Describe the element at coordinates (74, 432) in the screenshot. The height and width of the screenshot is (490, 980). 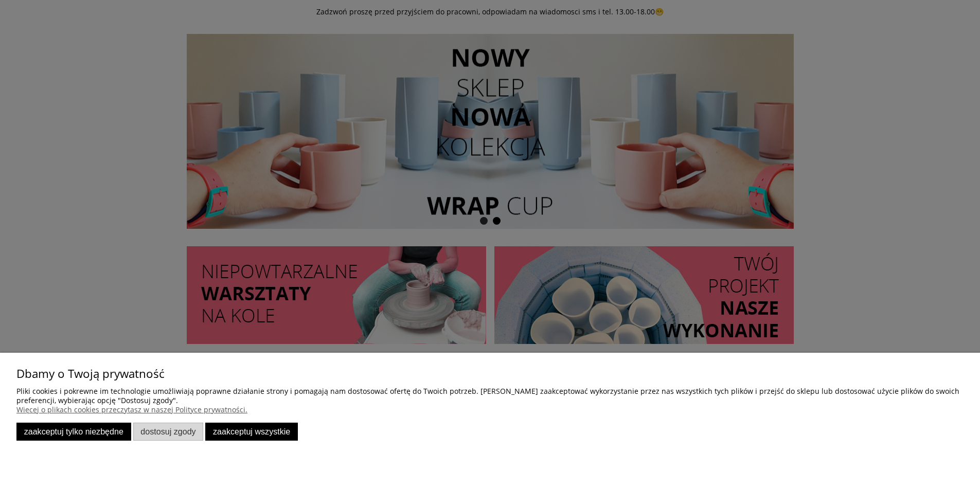
I see `button: Zaakceptuj tylko niezbędne` at that location.